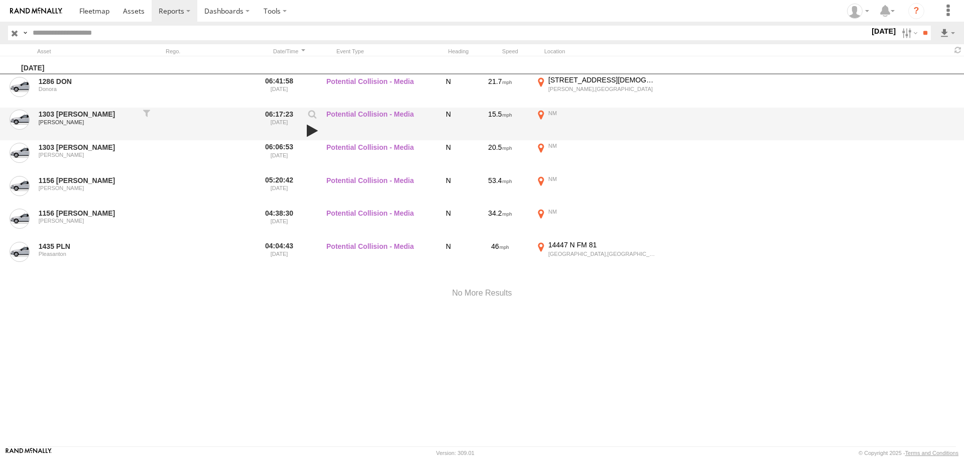 This screenshot has height=458, width=964. I want to click on div: Randy Yohe, so click(858, 11).